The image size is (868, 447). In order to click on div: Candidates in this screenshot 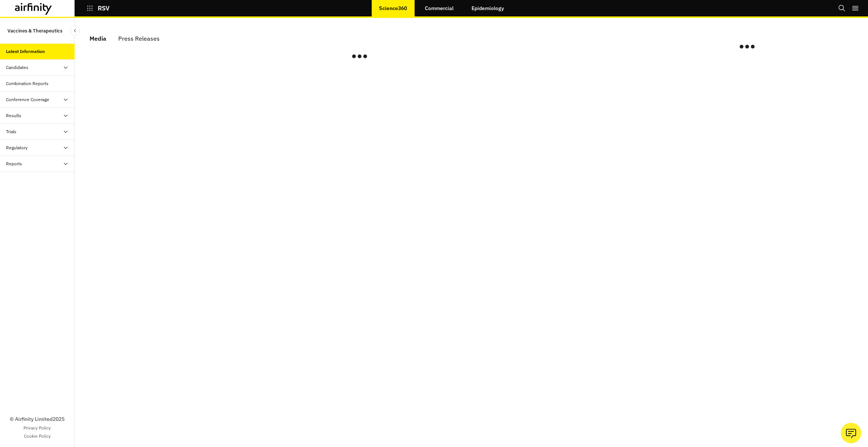, I will do `click(17, 68)`.